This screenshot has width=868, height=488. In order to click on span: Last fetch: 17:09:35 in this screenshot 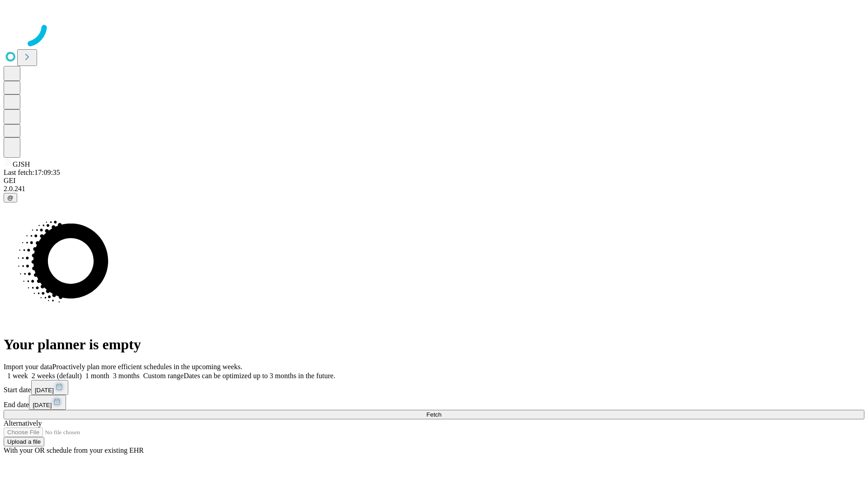, I will do `click(31, 172)`.